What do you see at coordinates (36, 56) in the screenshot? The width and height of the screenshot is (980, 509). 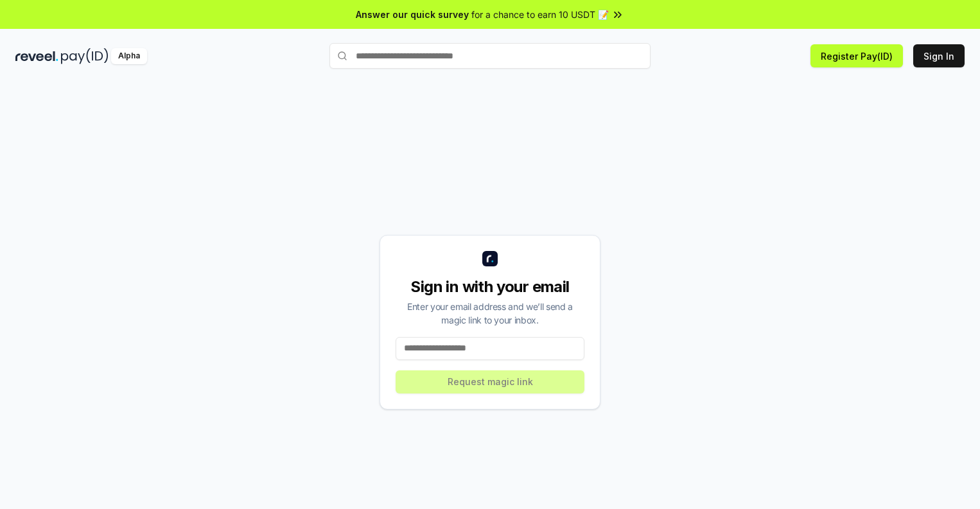 I see `img: reveel_dark` at bounding box center [36, 56].